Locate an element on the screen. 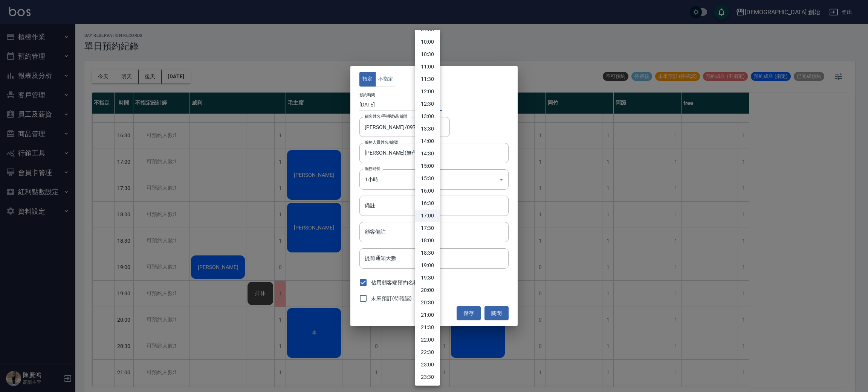 Image resolution: width=868 pixels, height=392 pixels. li: 22:00 is located at coordinates (427, 340).